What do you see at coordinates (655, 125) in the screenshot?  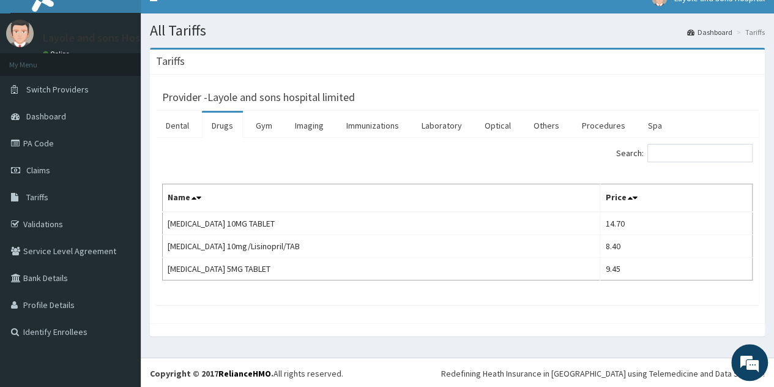 I see `a: Spa` at bounding box center [655, 125].